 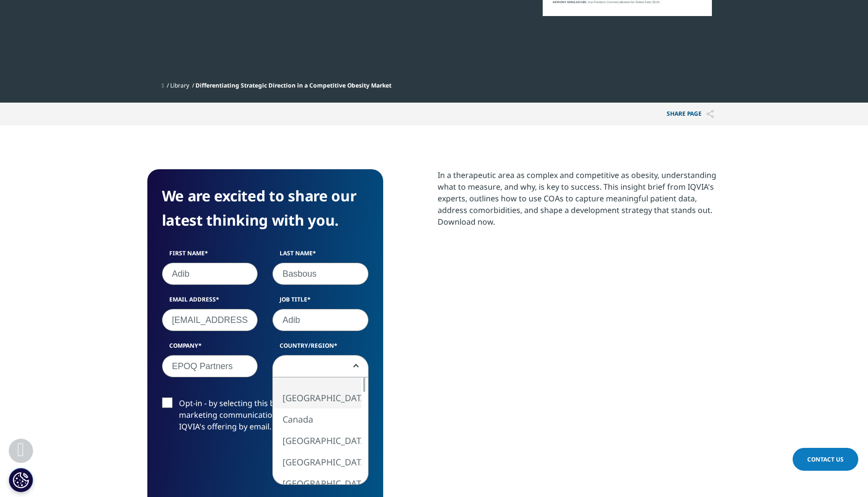 I want to click on label: Email Address, so click(x=210, y=302).